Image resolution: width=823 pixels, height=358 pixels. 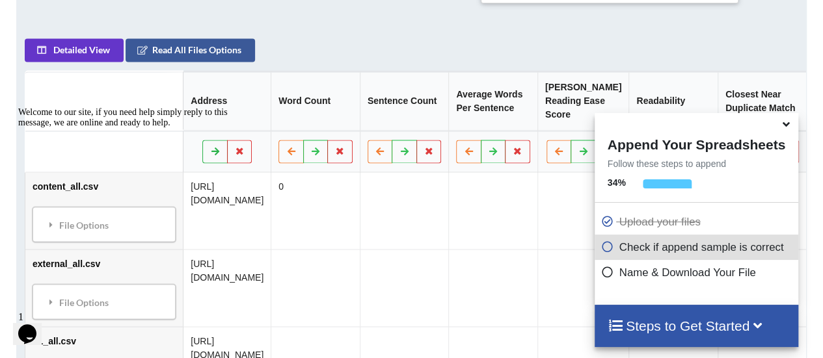 I want to click on span: Welcome to our site, if you need help simply reply to this message, we are online and ready to help., so click(x=110, y=15).